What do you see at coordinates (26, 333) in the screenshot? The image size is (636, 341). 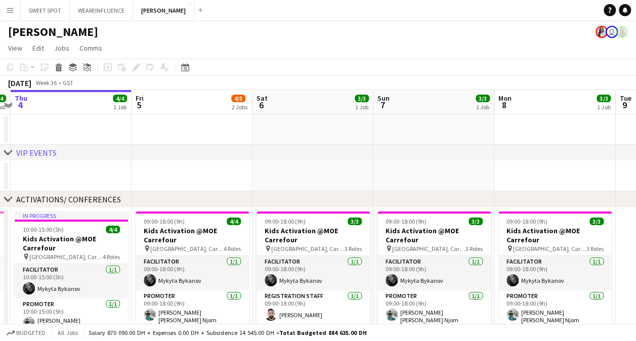 I see `button: Budgeted` at bounding box center [26, 333].